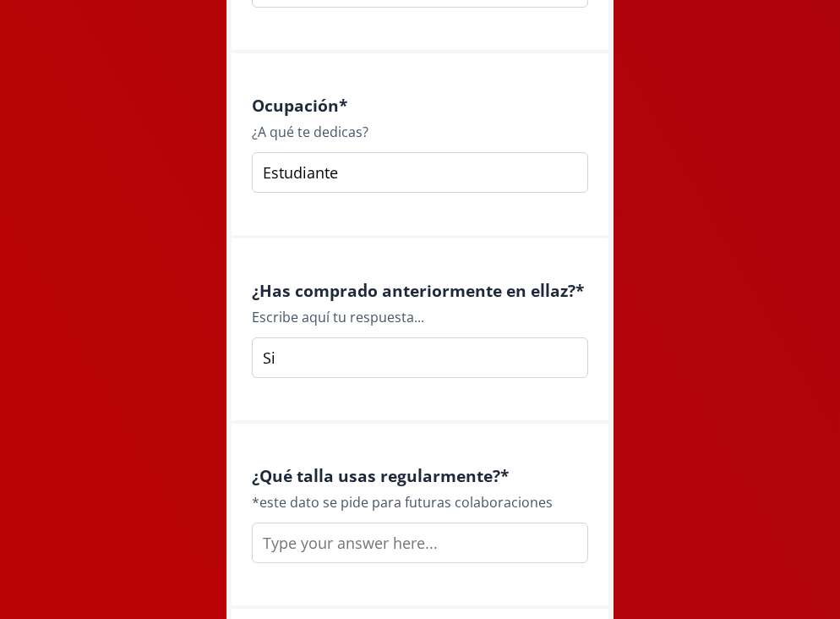  What do you see at coordinates (420, 289) in the screenshot?
I see `h4: ¿Has comprado anteriormente en ellaz? *` at bounding box center [420, 289].